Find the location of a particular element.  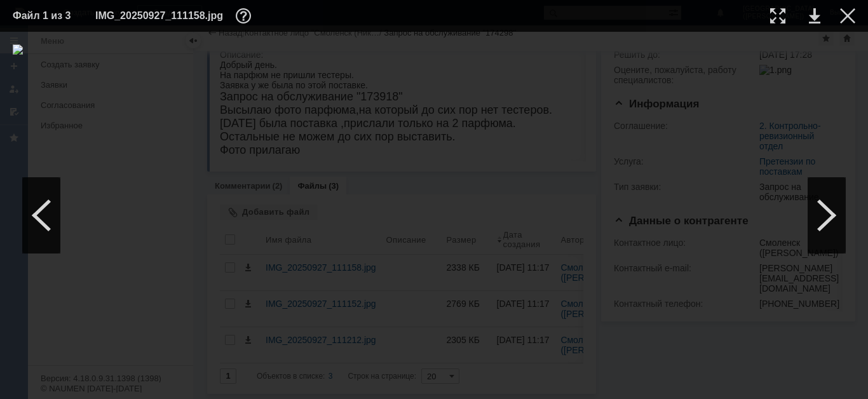

div: Дополнительная информация о файле (F11) is located at coordinates (246, 16).